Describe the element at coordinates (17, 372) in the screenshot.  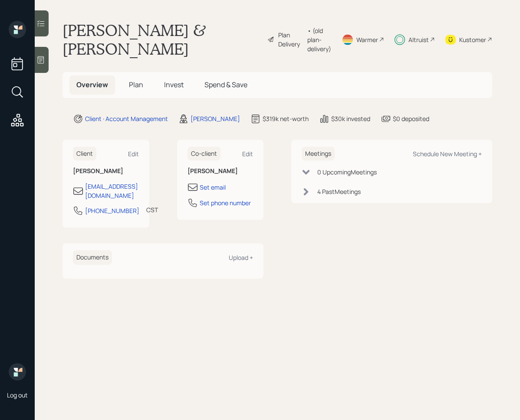
I see `img: retirable_logo.png` at that location.